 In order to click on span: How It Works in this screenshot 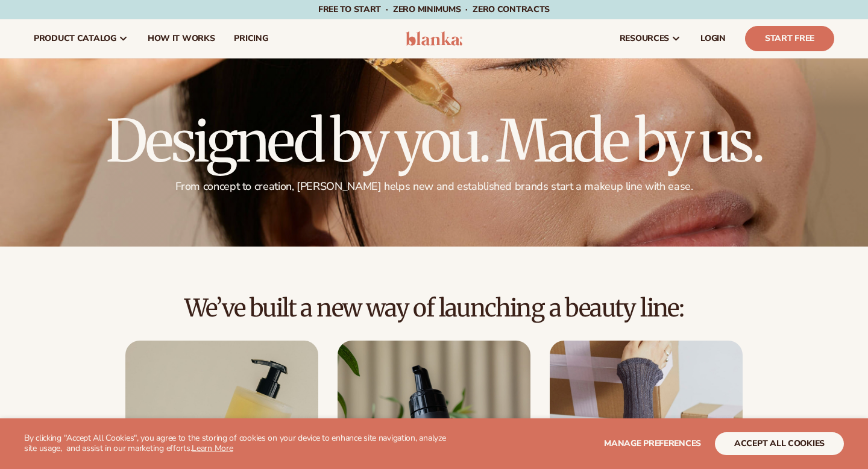, I will do `click(181, 38)`.